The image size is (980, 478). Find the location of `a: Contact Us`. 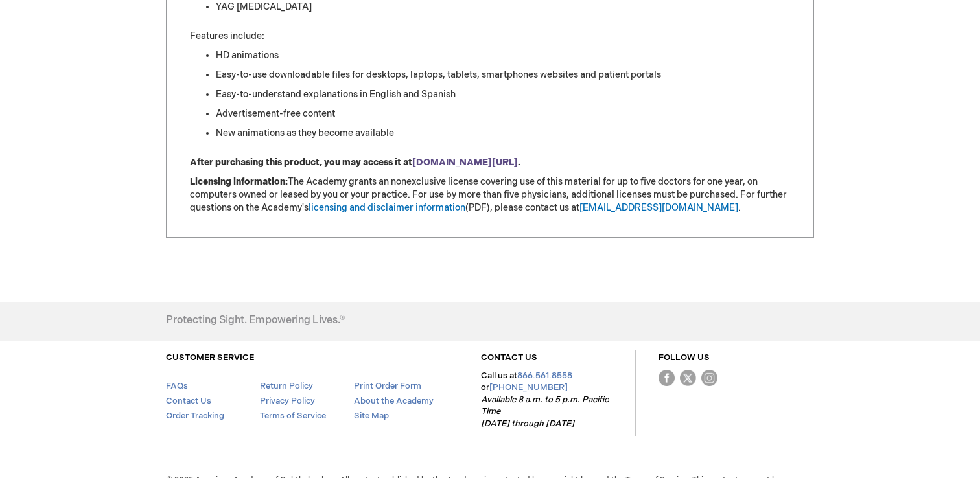

a: Contact Us is located at coordinates (189, 402).